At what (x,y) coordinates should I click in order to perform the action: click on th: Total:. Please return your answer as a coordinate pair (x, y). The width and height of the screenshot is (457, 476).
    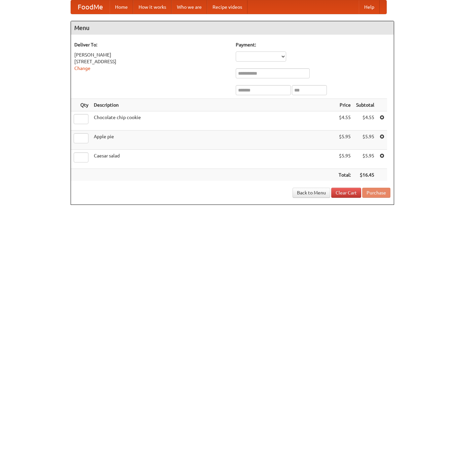
    Looking at the image, I should click on (345, 175).